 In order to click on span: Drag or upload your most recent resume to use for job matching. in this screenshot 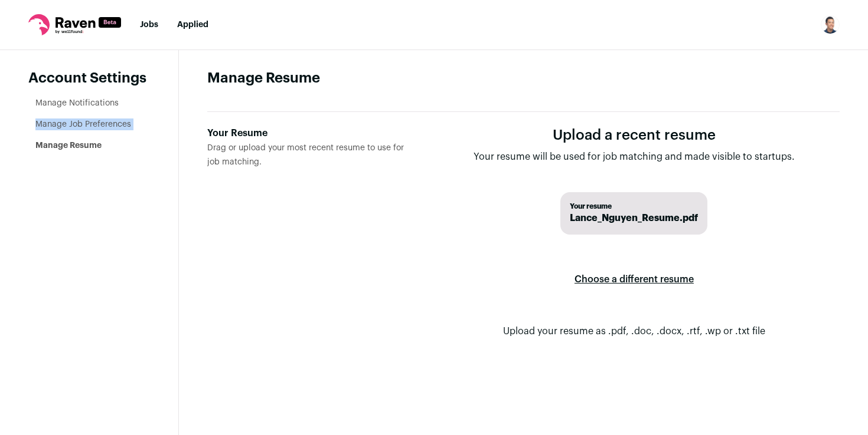, I will do `click(305, 155)`.